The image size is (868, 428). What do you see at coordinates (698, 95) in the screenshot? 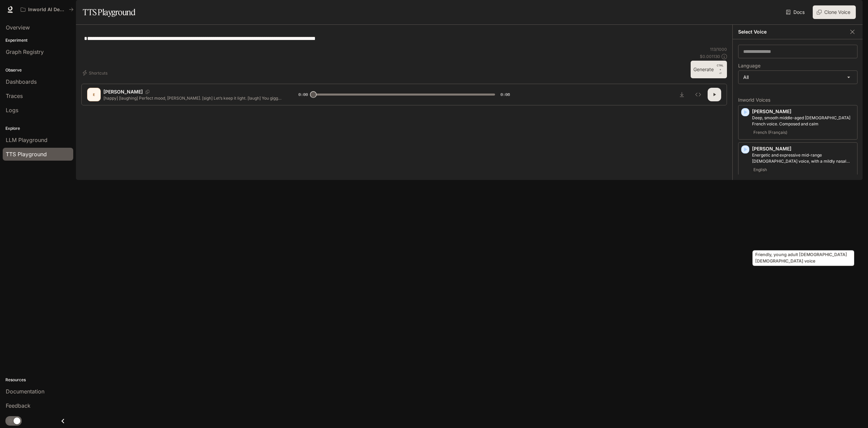
I see `button: Inspect` at bounding box center [698, 95].